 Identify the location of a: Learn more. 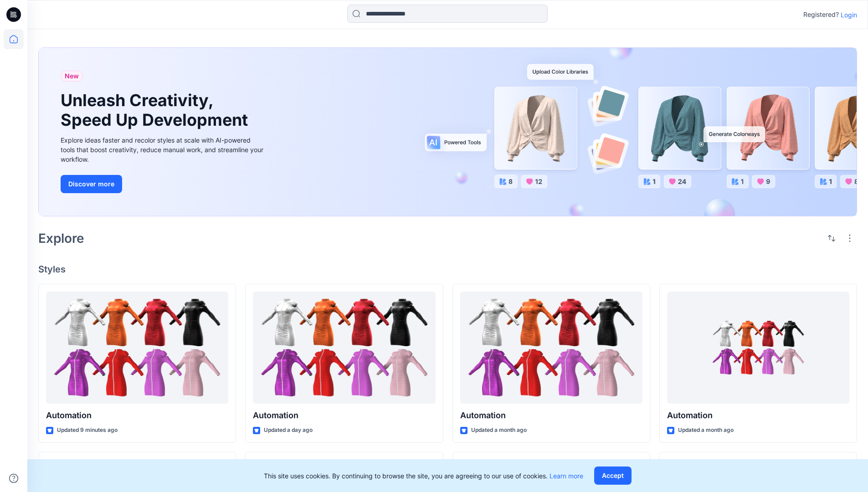
(566, 476).